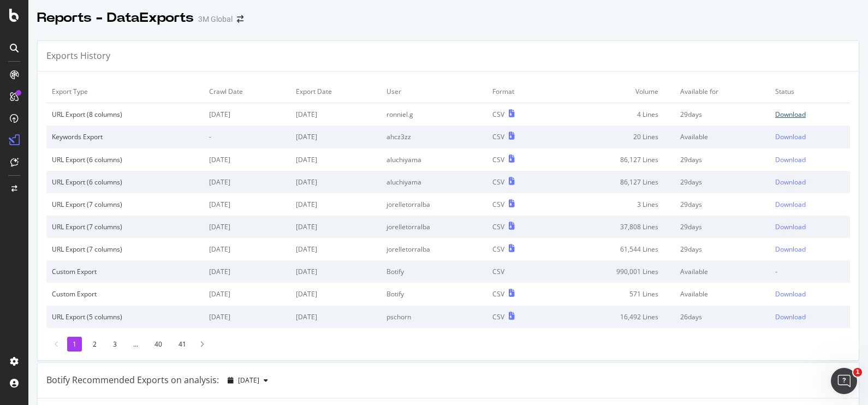 This screenshot has height=405, width=868. What do you see at coordinates (95, 344) in the screenshot?
I see `li: 2` at bounding box center [95, 344].